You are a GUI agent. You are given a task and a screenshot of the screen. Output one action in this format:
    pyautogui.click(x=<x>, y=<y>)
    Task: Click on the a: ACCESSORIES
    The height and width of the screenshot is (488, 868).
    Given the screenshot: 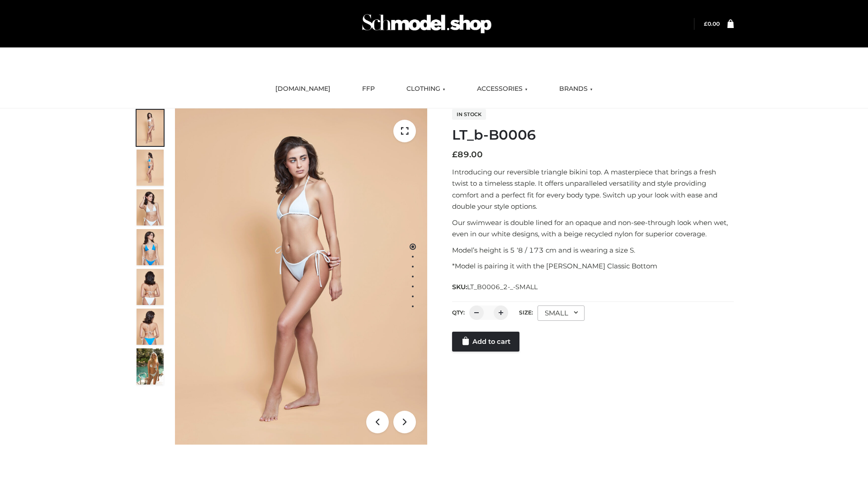 What is the action you would take?
    pyautogui.click(x=502, y=89)
    